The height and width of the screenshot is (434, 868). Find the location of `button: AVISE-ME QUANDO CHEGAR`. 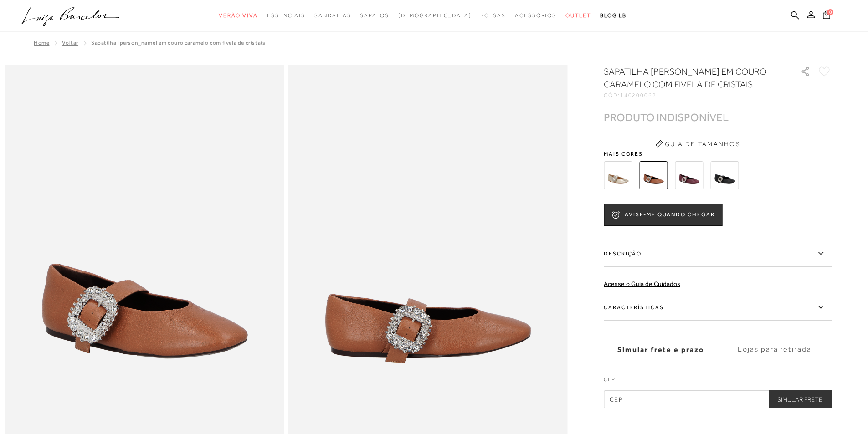

button: AVISE-ME QUANDO CHEGAR is located at coordinates (663, 215).